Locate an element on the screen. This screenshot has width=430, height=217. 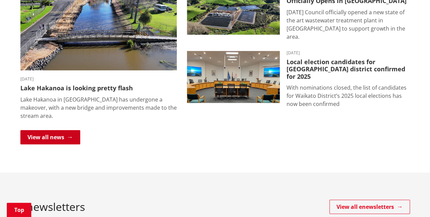
p: With nominations closed, the list of candidates for Waikato District’s 2025 local elections has n... is located at coordinates (348, 96).